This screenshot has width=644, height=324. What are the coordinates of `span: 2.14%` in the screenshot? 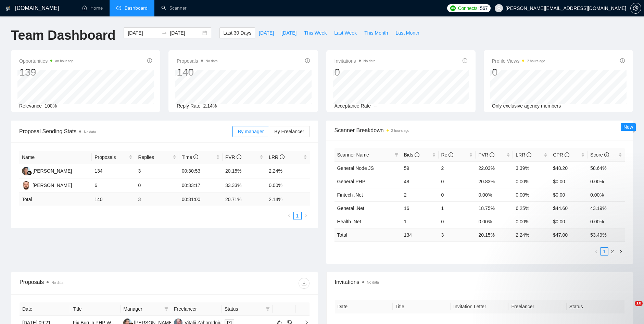 It's located at (210, 106).